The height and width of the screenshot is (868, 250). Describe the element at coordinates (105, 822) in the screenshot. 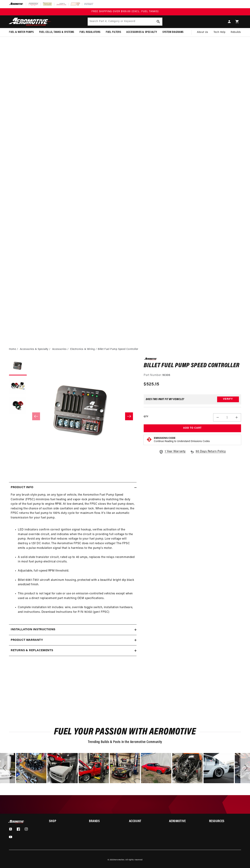

I see `h2: Brands` at that location.